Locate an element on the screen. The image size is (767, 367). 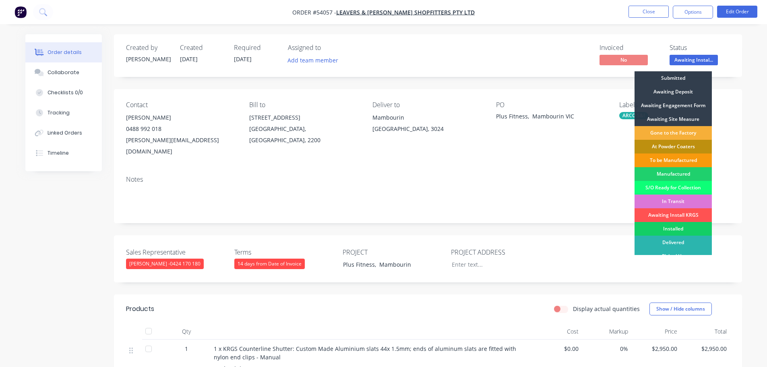
div: ARCO S&I is located at coordinates (633, 115).